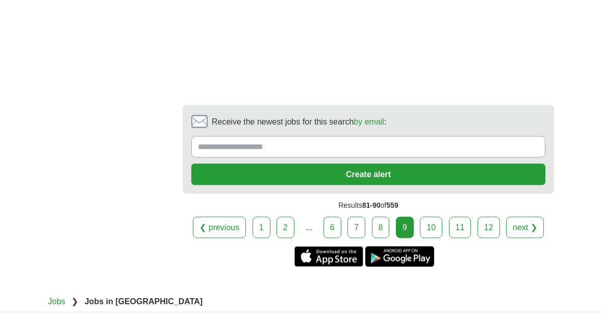  What do you see at coordinates (369, 121) in the screenshot?
I see `a: by email` at bounding box center [369, 121].